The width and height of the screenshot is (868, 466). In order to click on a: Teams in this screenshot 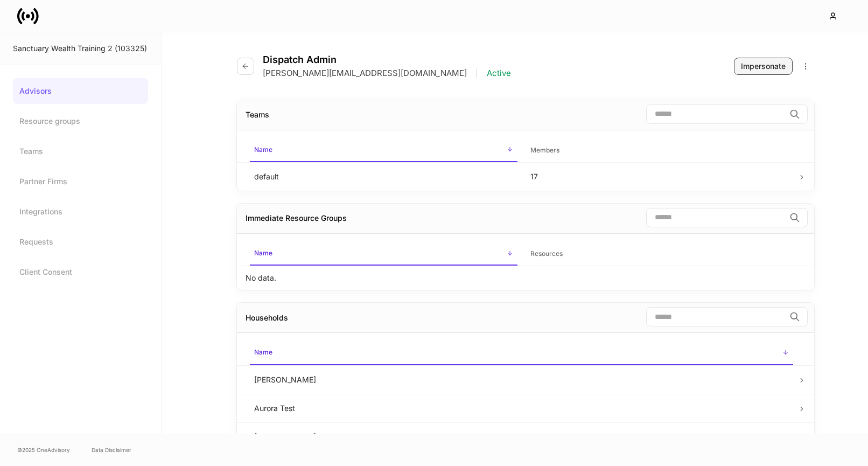, I will do `click(80, 151)`.